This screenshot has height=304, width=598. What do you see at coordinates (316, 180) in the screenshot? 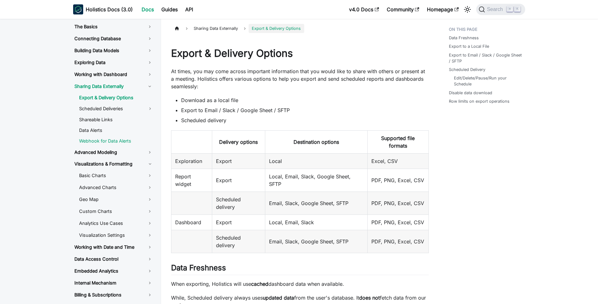
I see `td: Local, Email, Slack, Google Sheet, SFTP` at bounding box center [316, 180].